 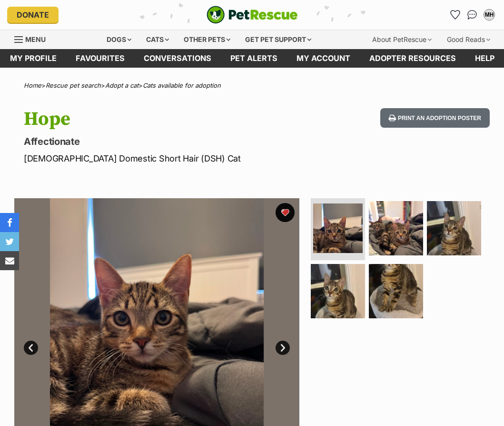 What do you see at coordinates (484, 58) in the screenshot?
I see `a: Help` at bounding box center [484, 58].